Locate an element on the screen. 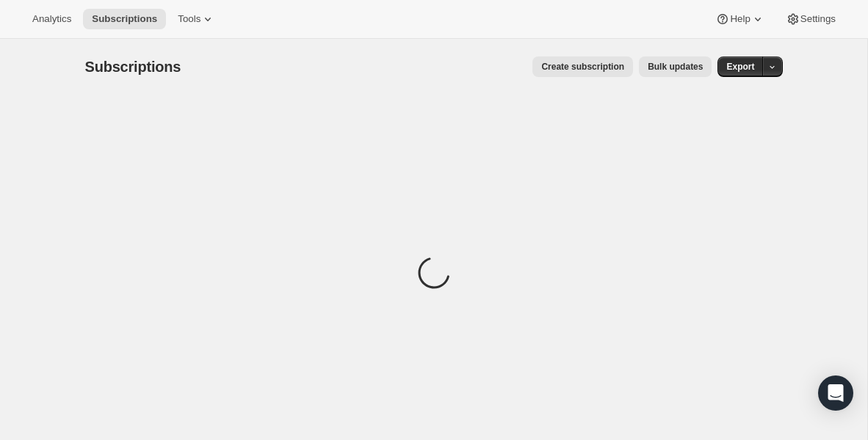  span: Settings is located at coordinates (818, 19).